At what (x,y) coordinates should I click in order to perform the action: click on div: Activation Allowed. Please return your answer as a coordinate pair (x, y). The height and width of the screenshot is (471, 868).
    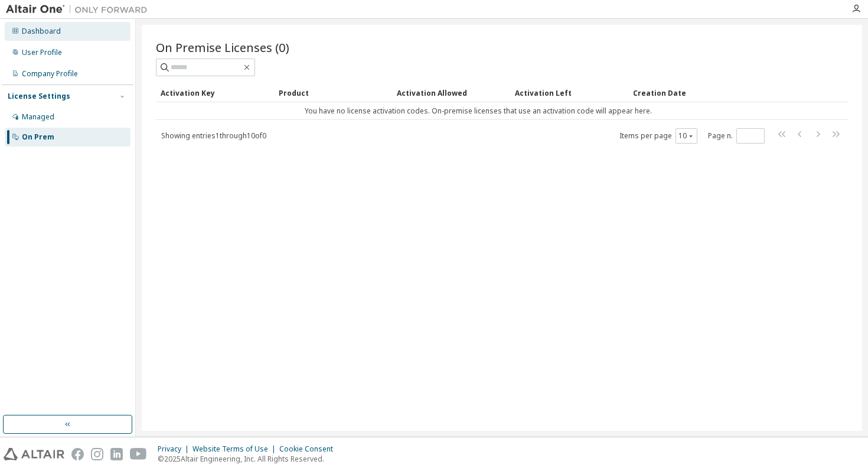
    Looking at the image, I should click on (452, 92).